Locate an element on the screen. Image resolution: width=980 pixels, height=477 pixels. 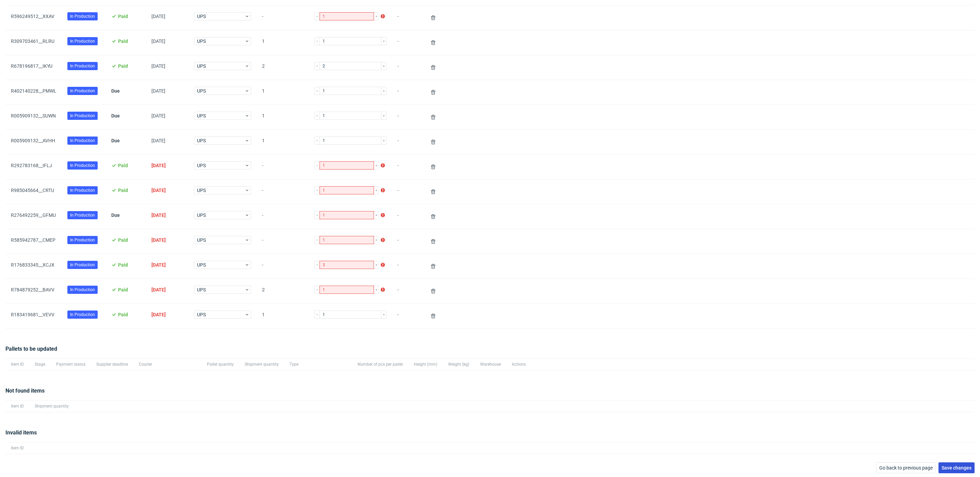
a: R176833345__XCJX is located at coordinates (33, 265).